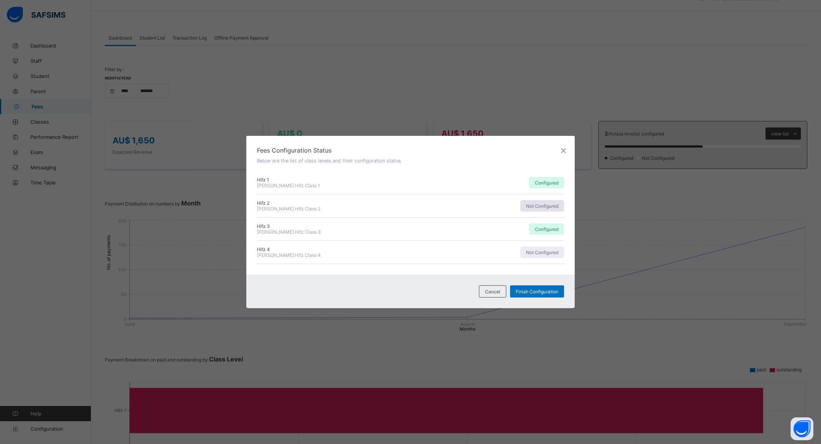  Describe the element at coordinates (333, 226) in the screenshot. I see `span: Hifz 3` at that location.